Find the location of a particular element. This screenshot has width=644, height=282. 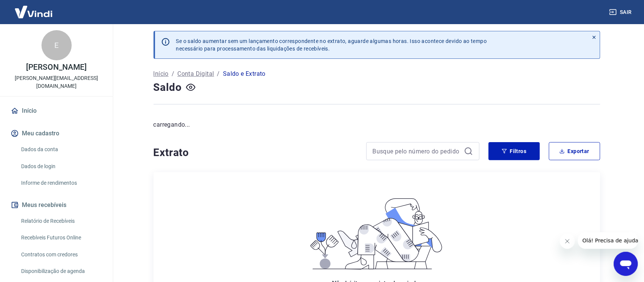

h4: Extrato is located at coordinates (255, 153).